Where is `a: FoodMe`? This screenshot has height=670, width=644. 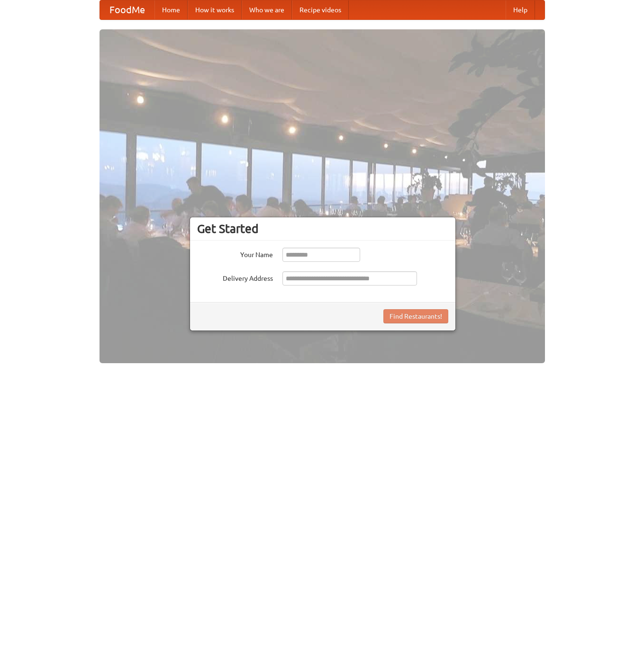 a: FoodMe is located at coordinates (127, 10).